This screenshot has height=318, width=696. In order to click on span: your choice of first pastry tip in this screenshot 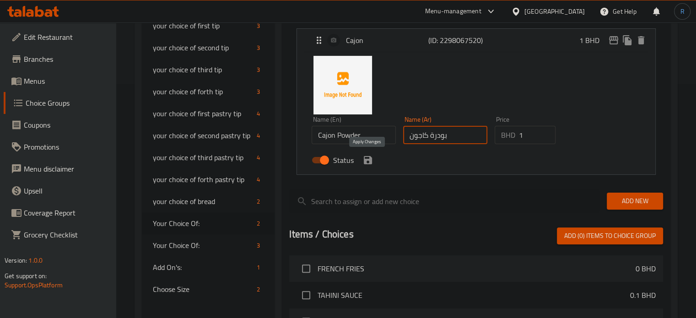, I will do `click(203, 113)`.